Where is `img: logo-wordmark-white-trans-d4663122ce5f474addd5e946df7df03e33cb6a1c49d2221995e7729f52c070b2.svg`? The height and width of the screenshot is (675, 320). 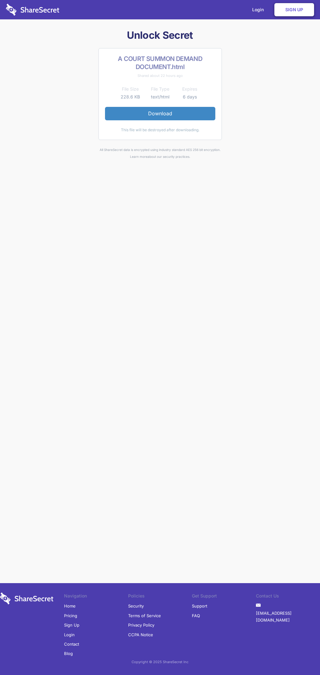
img: logo-wordmark-white-trans-d4663122ce5f474addd5e946df7df03e33cb6a1c49d2221995e7729f52c070b2.svg is located at coordinates (32, 10).